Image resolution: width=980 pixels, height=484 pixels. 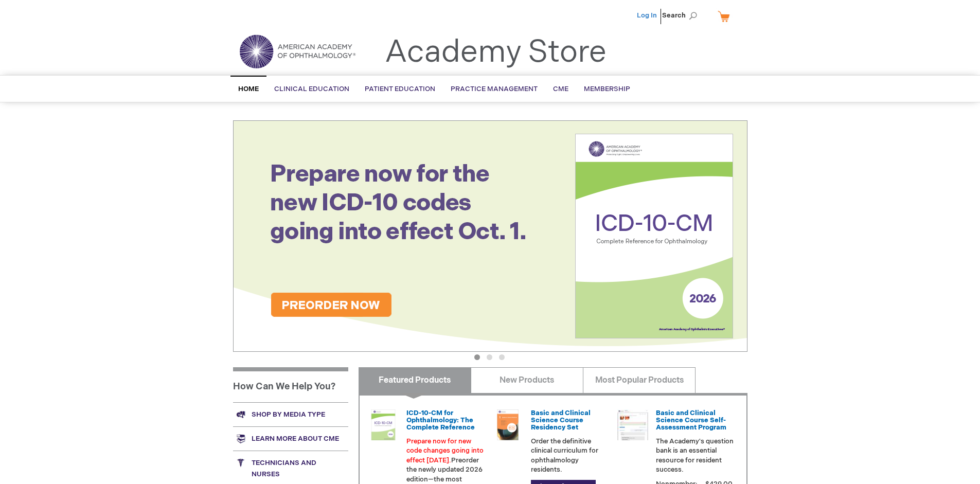 I want to click on span: Clinical Education, so click(x=311, y=89).